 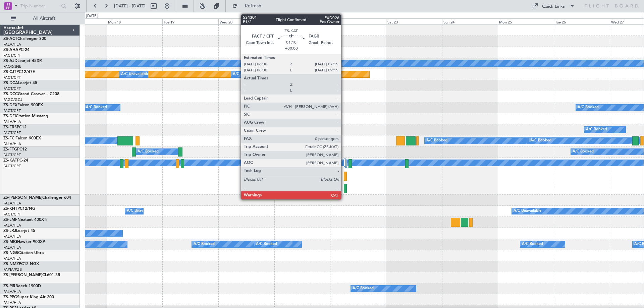 I want to click on a: ZS-AHAPC-24, so click(x=17, y=50).